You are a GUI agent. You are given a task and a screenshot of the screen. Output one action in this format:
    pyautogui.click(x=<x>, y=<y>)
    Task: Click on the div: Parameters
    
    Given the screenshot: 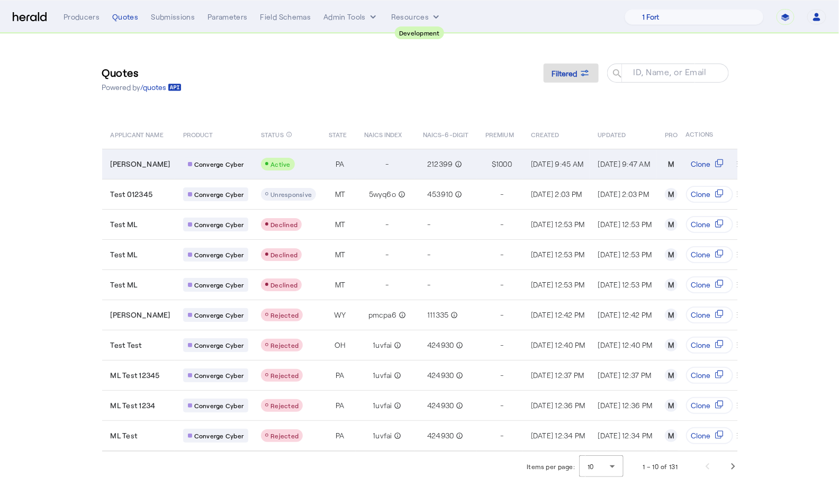 What is the action you would take?
    pyautogui.click(x=228, y=17)
    